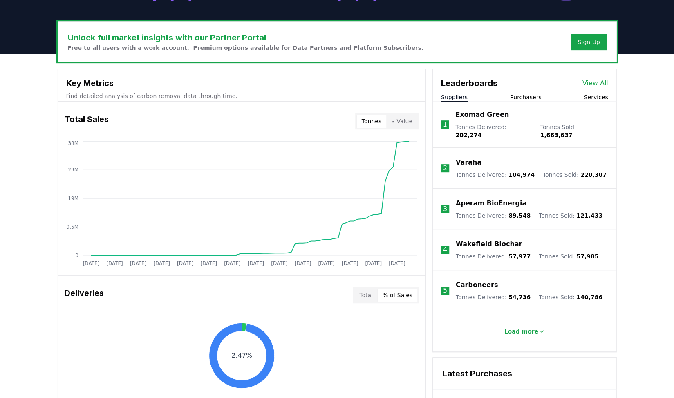 This screenshot has height=398, width=674. Describe the element at coordinates (445, 291) in the screenshot. I see `p: 5` at that location.